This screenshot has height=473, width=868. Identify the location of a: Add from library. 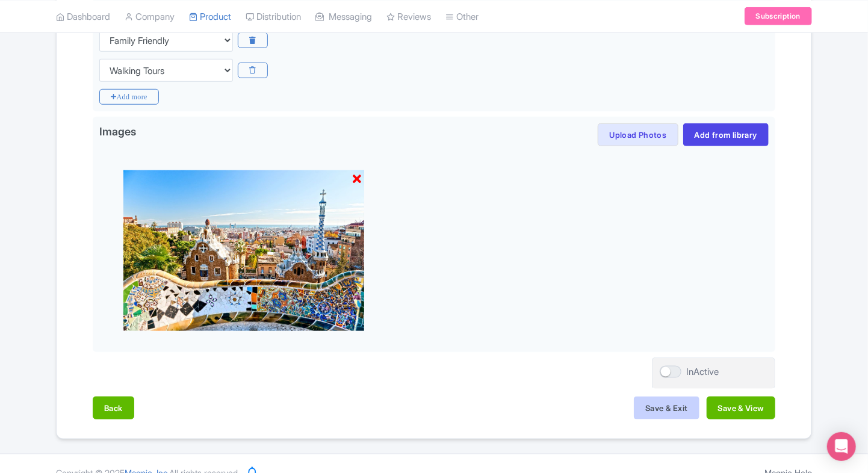
(727, 135).